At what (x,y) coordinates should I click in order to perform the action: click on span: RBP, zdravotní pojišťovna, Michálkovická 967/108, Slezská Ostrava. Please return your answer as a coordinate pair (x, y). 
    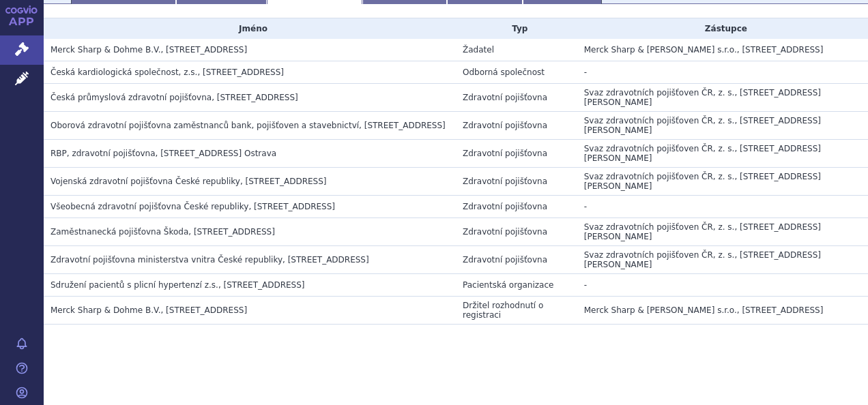
    Looking at the image, I should click on (163, 153).